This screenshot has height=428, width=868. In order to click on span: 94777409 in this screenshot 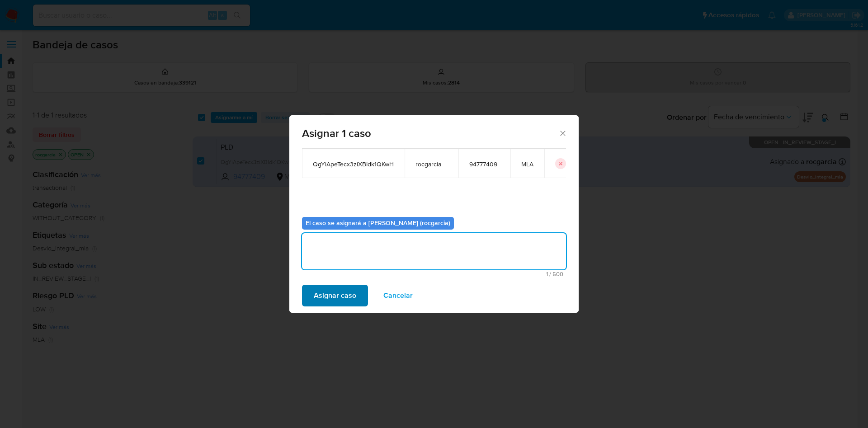, I will do `click(484, 164)`.